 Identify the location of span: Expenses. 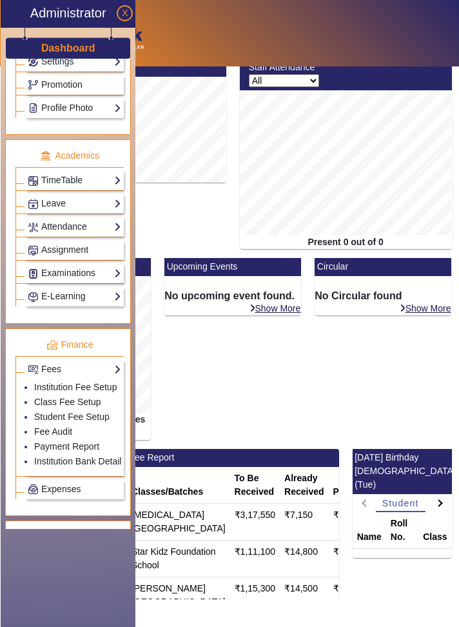
(61, 489).